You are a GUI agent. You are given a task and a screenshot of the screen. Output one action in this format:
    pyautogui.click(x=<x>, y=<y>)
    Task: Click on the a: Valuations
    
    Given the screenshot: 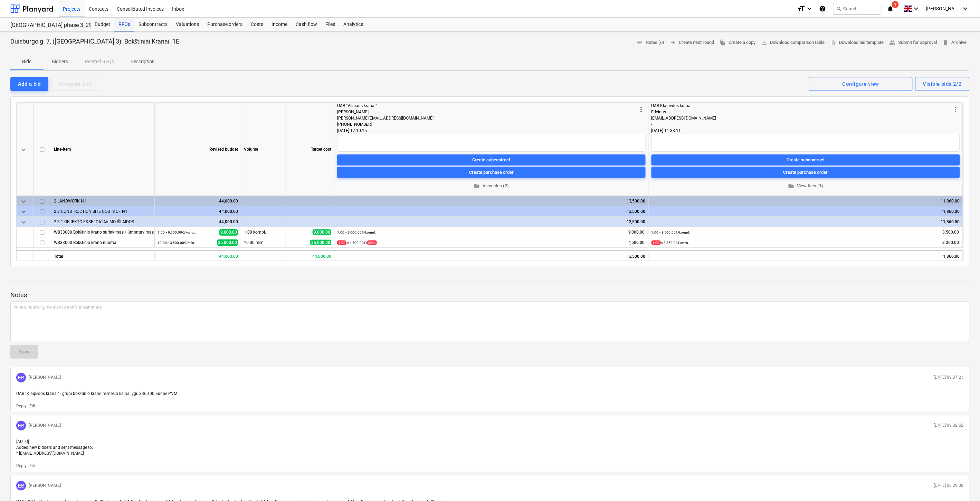 What is the action you would take?
    pyautogui.click(x=188, y=24)
    